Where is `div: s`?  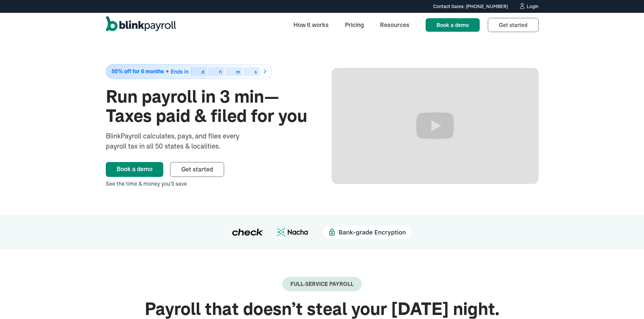
div: s is located at coordinates (256, 72).